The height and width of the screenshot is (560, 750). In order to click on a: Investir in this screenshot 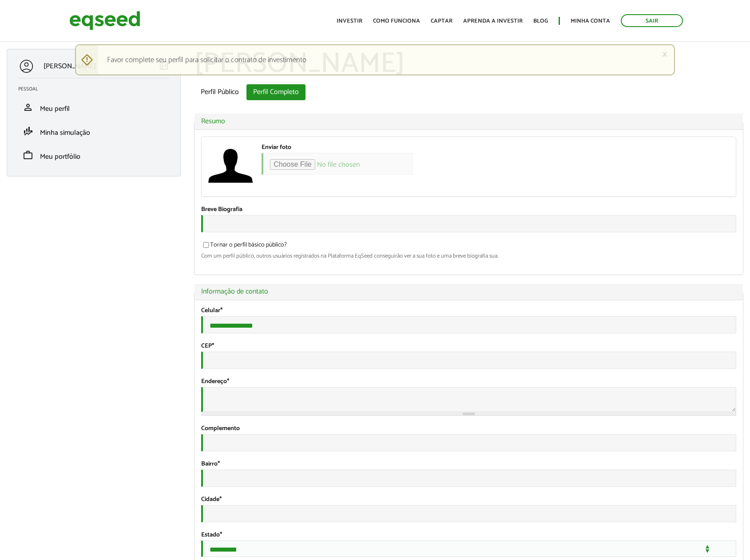, I will do `click(349, 21)`.